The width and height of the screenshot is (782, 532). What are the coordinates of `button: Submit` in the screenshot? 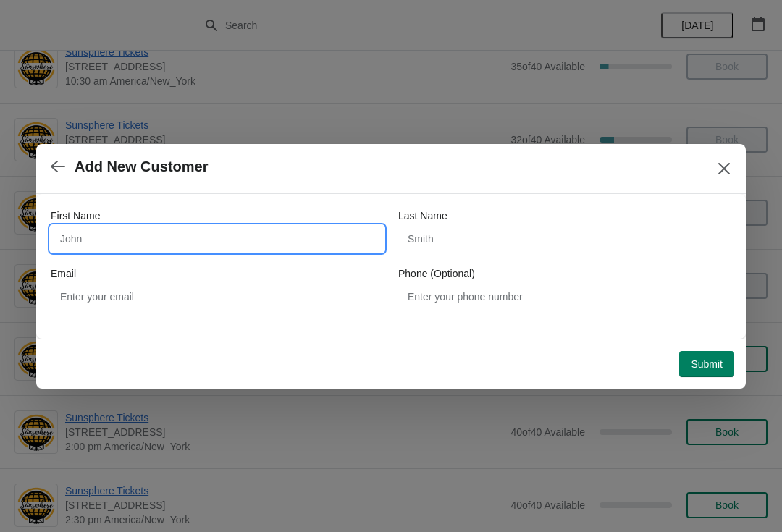 It's located at (707, 364).